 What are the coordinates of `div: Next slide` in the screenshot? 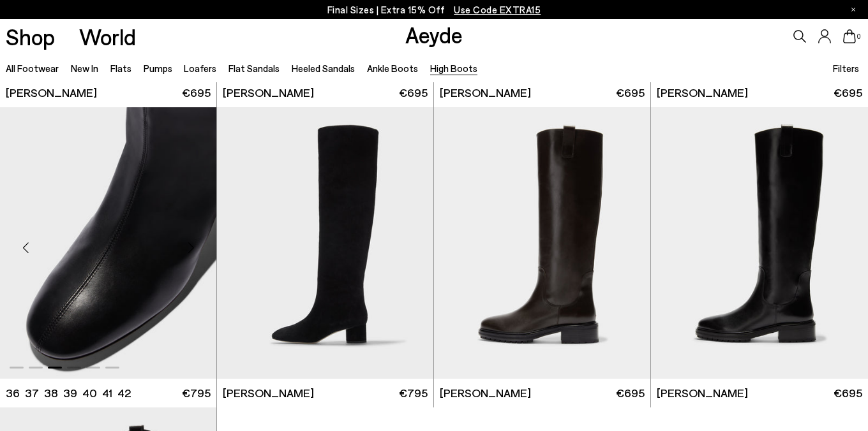 It's located at (191, 248).